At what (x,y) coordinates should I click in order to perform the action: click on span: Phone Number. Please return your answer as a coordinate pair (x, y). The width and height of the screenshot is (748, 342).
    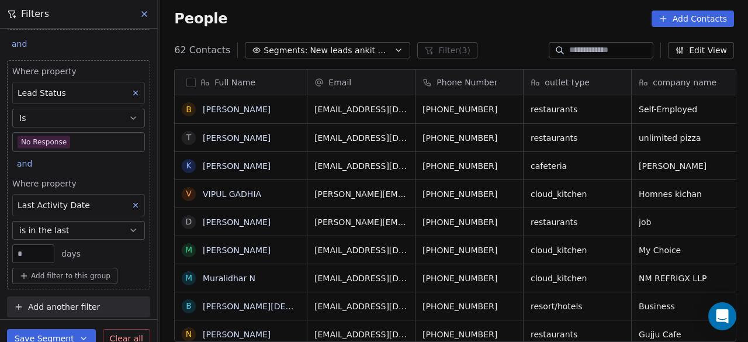
    Looking at the image, I should click on (467, 82).